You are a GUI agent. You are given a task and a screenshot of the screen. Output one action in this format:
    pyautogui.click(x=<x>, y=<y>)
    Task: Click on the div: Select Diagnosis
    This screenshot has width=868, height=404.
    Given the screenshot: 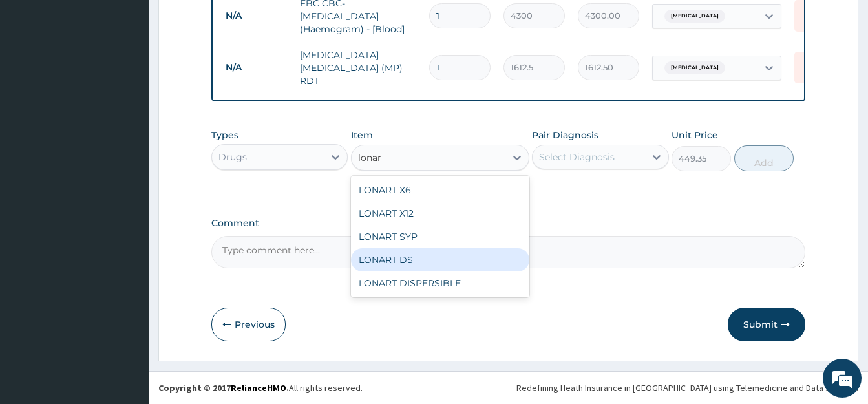 What is the action you would take?
    pyautogui.click(x=576, y=157)
    